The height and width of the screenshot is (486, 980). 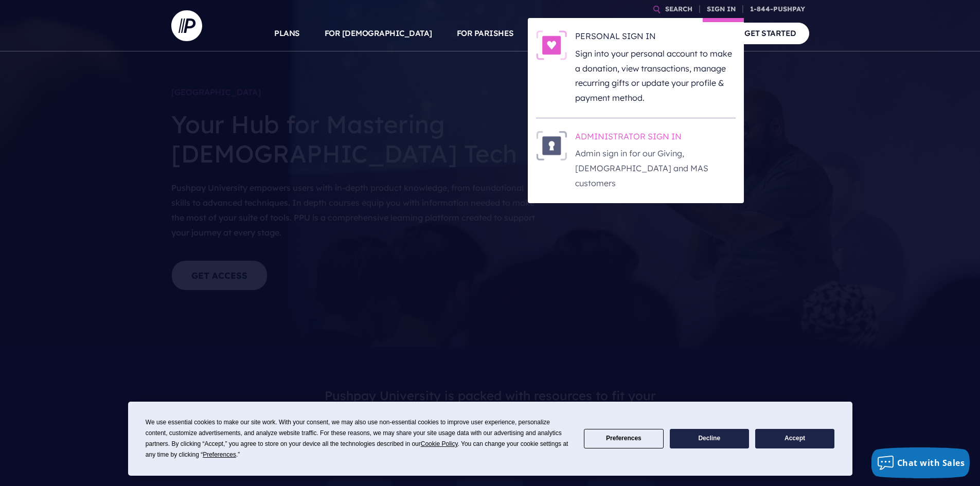 What do you see at coordinates (655, 138) in the screenshot?
I see `h6: ADMINISTRATOR SIGN IN` at bounding box center [655, 138].